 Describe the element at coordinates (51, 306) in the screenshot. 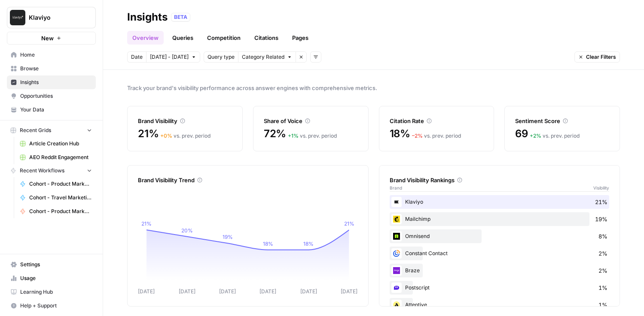

I see `button: Help + Support` at that location.